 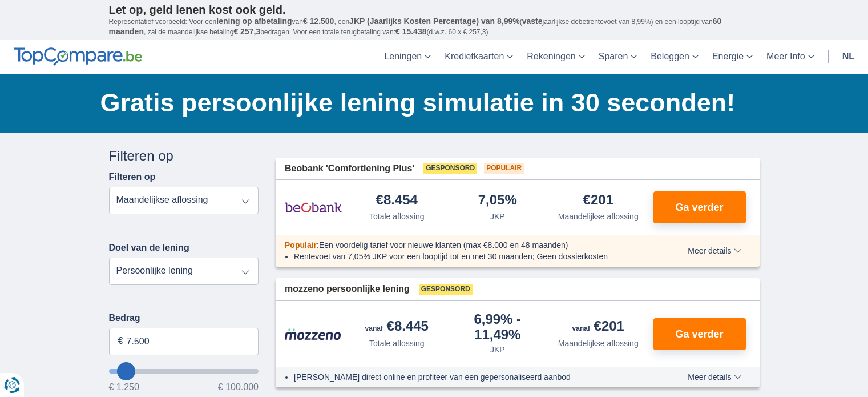 What do you see at coordinates (479, 56) in the screenshot?
I see `a: Kredietkaarten` at bounding box center [479, 56].